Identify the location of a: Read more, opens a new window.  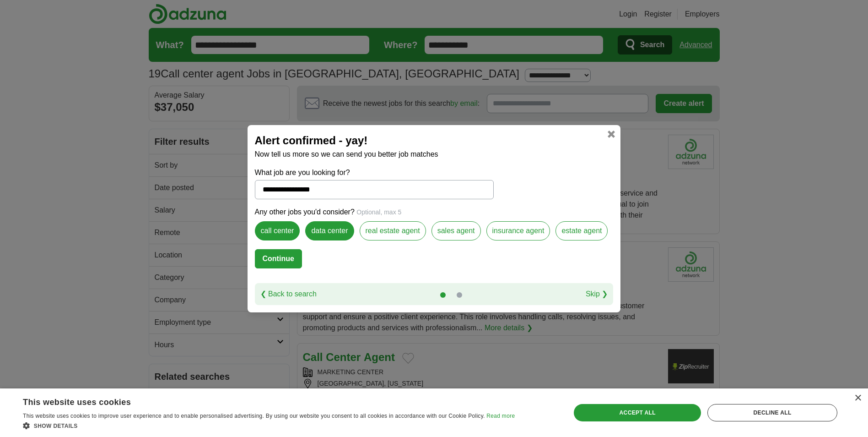
(501, 416).